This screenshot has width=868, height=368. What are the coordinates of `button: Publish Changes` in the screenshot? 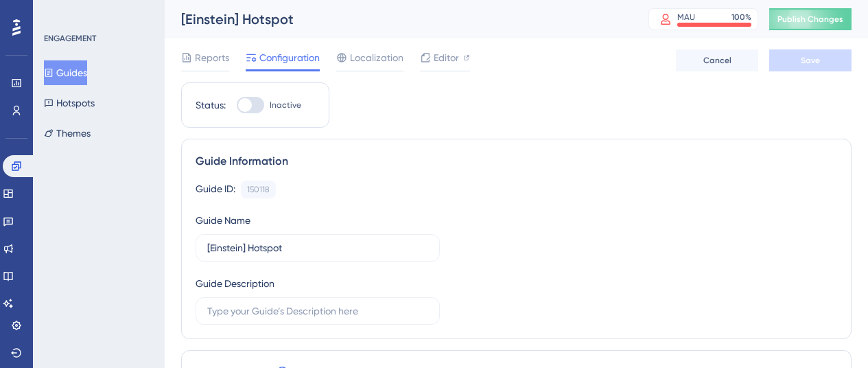 It's located at (811, 19).